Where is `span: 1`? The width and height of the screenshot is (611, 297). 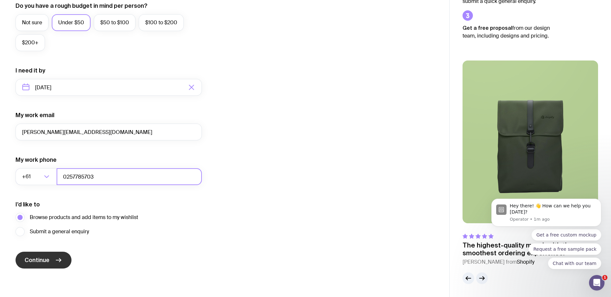
span: 1 is located at coordinates (604, 277).